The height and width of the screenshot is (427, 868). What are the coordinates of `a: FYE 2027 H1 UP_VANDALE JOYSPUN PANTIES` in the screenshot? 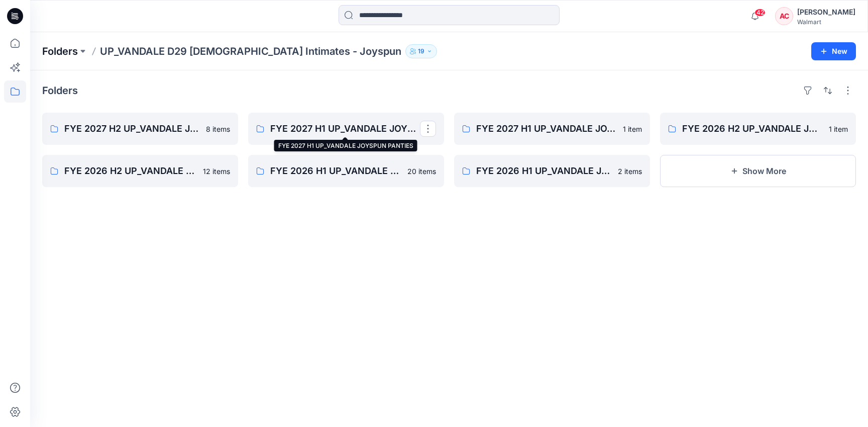 It's located at (346, 129).